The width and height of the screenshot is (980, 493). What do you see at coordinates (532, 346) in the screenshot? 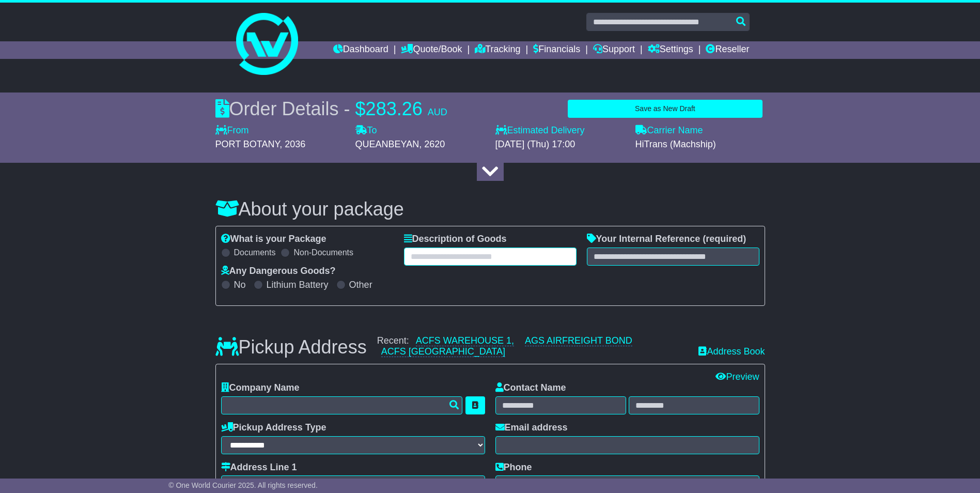
I see `div: Recent:` at bounding box center [532, 346].